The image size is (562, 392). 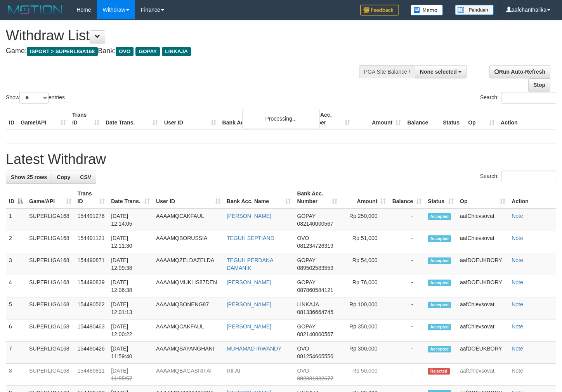 What do you see at coordinates (365, 330) in the screenshot?
I see `td: Rp 350,000` at bounding box center [365, 330].